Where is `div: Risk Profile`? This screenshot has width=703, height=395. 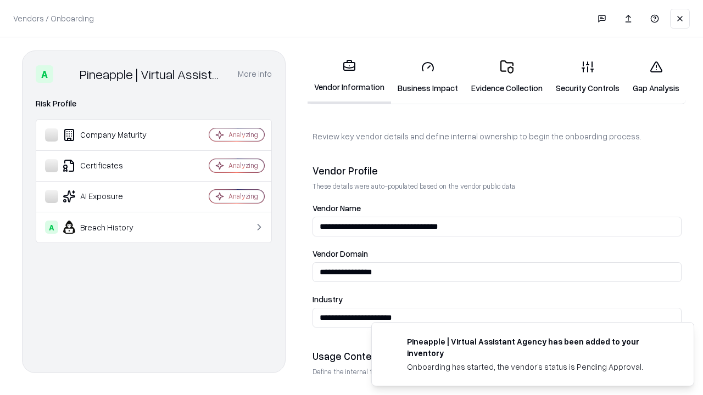 div: Risk Profile is located at coordinates (154, 104).